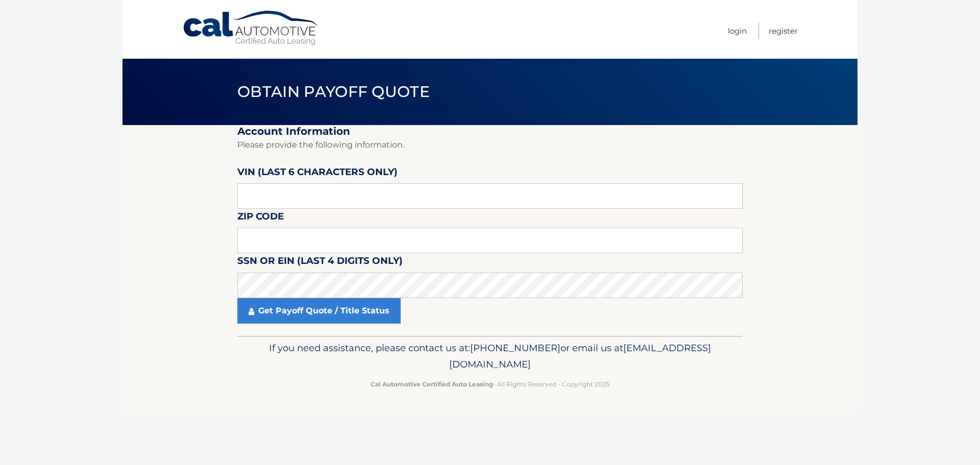 Image resolution: width=980 pixels, height=465 pixels. What do you see at coordinates (490, 356) in the screenshot?
I see `p: If you need assistance, please contact us at: or email us at` at bounding box center [490, 356].